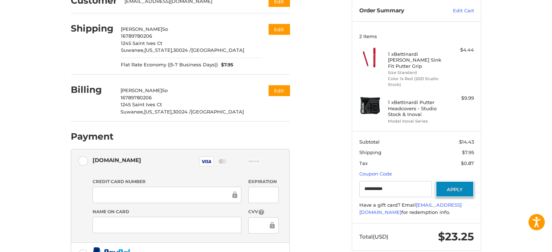  I want to click on li: Size Standard, so click(416, 73).